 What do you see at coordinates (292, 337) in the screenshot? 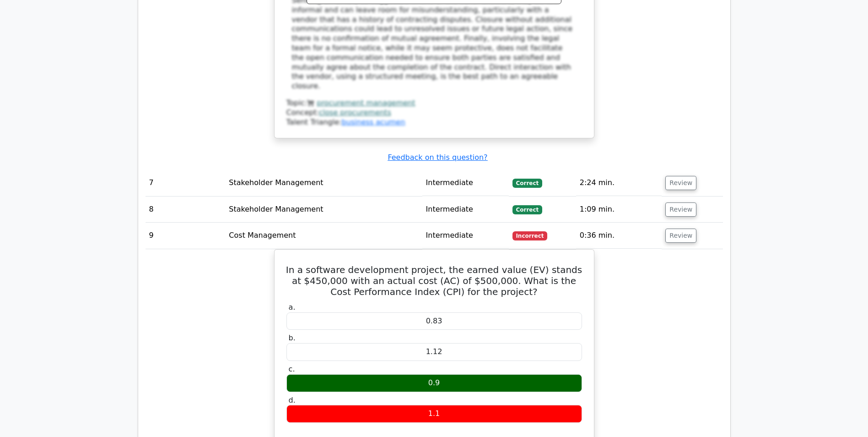
I see `span: b.` at bounding box center [292, 337].